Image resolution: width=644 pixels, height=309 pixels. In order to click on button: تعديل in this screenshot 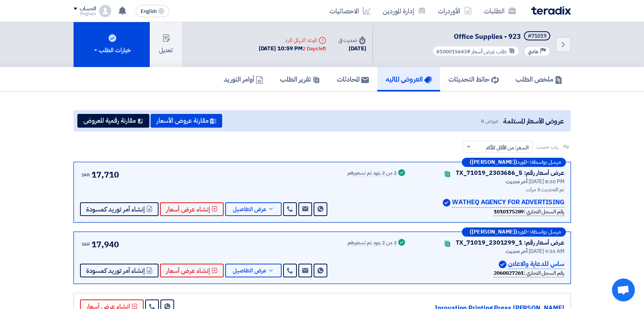, I will do `click(166, 45)`.